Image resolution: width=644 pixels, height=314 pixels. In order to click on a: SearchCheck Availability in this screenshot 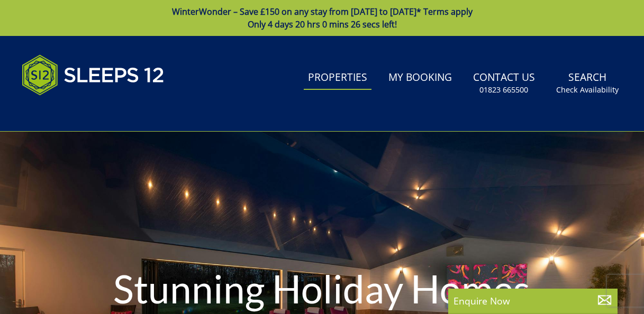, I will do `click(588, 83)`.